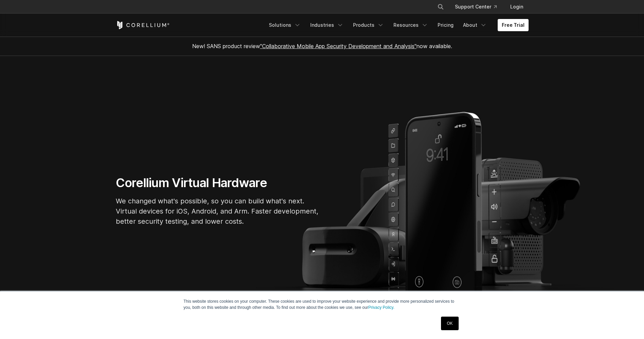 Image resolution: width=644 pixels, height=339 pixels. Describe the element at coordinates (513, 25) in the screenshot. I see `a: Free Trial` at that location.